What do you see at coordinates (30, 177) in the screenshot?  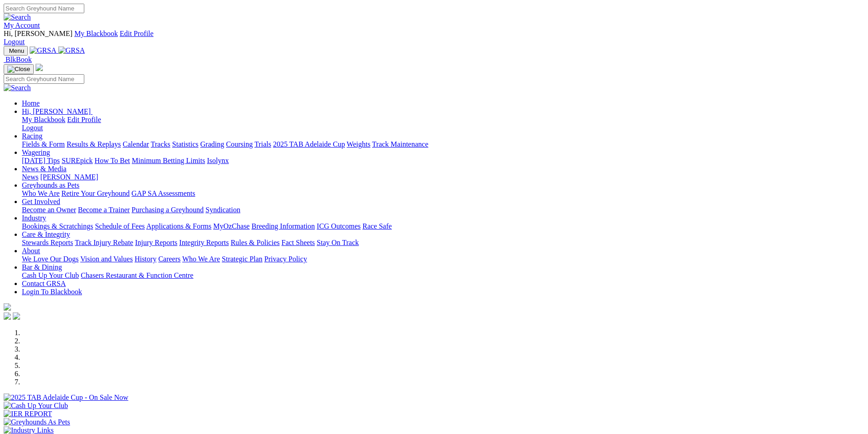 I see `a: News` at bounding box center [30, 177].